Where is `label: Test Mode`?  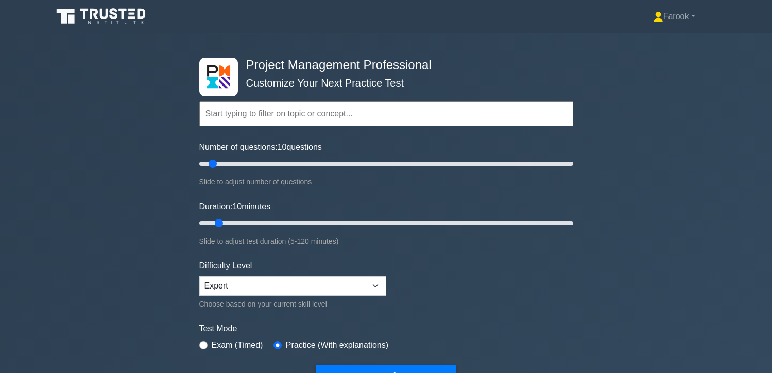 label: Test Mode is located at coordinates (386, 329).